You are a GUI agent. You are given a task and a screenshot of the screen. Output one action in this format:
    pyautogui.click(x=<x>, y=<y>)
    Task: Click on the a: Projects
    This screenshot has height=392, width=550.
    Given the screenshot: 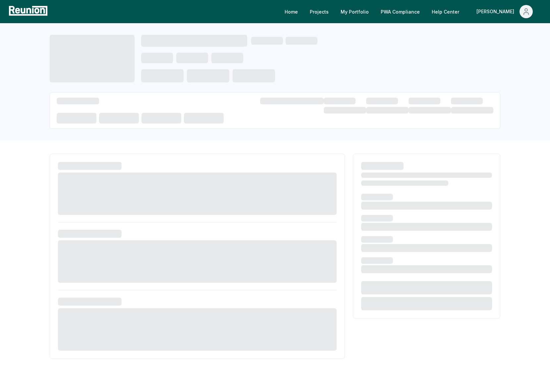 What is the action you would take?
    pyautogui.click(x=319, y=12)
    